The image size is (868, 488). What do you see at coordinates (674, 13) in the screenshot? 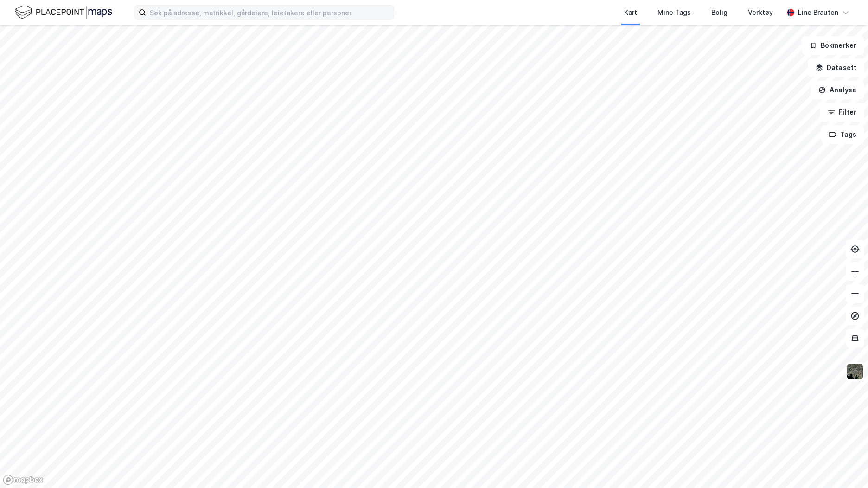
I see `div: Mine Tags` at bounding box center [674, 13].